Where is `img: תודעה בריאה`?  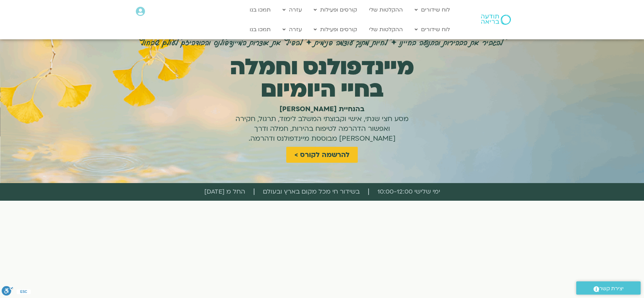
img: תודעה בריאה is located at coordinates (496, 20).